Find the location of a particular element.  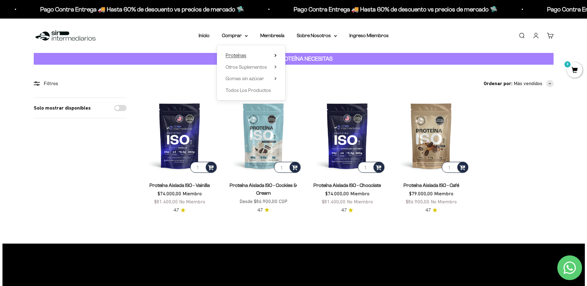

span: Ordenar por: is located at coordinates (498, 83).